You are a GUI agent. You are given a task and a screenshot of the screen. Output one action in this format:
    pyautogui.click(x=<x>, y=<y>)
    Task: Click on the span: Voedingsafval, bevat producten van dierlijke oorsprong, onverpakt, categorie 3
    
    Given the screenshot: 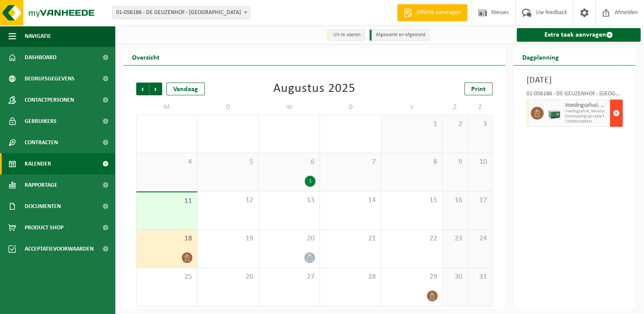 What is the action you would take?
    pyautogui.click(x=586, y=106)
    